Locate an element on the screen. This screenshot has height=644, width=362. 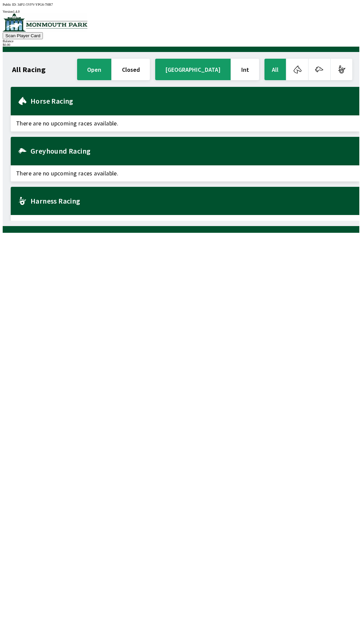
button: open is located at coordinates (94, 69).